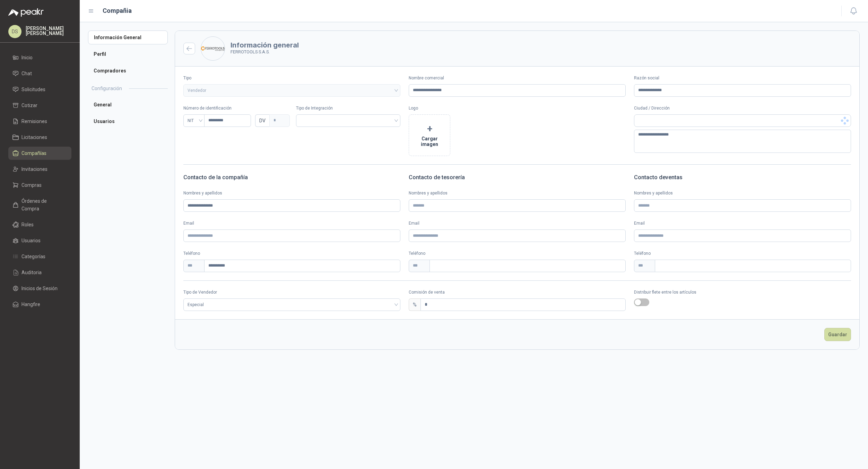 Image resolution: width=868 pixels, height=469 pixels. I want to click on p: FERROTOOLS S.A.S., so click(264, 52).